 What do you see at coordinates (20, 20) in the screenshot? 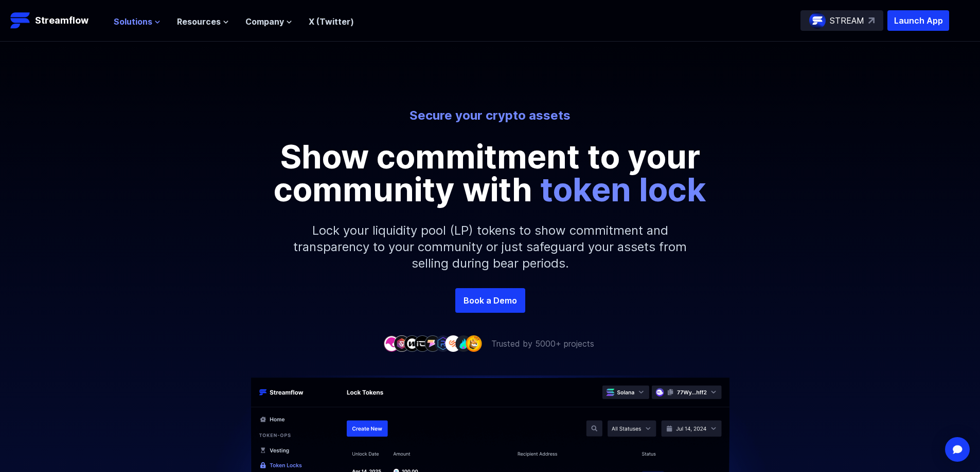
I see `img: Streamflow Logo` at bounding box center [20, 20].